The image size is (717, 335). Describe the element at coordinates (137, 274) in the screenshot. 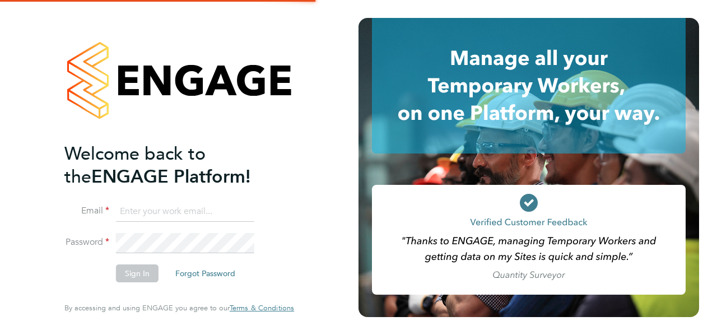

I see `button: Sign In` at that location.